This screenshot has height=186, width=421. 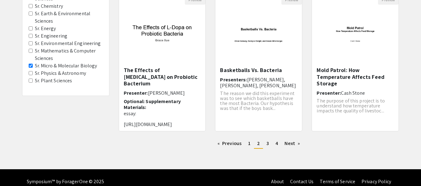 I want to click on span: The purpose of this project is to understand how temperature impacts the quality of livestoc..., so click(x=350, y=106).